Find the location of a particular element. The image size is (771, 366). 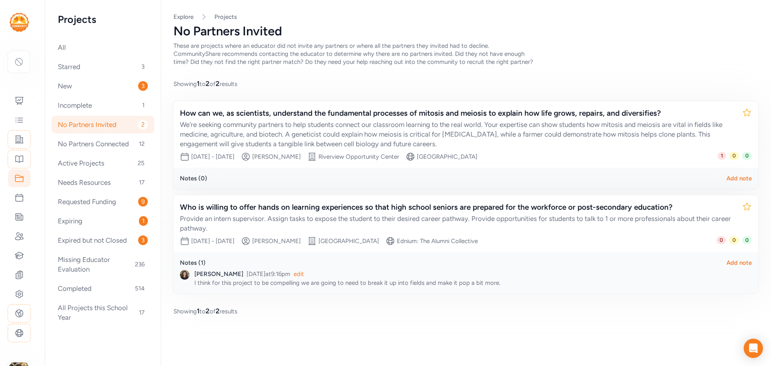

div: Who is willing to offer hands on learning experiences so that high school seniors are prepared fo... is located at coordinates (458, 207).